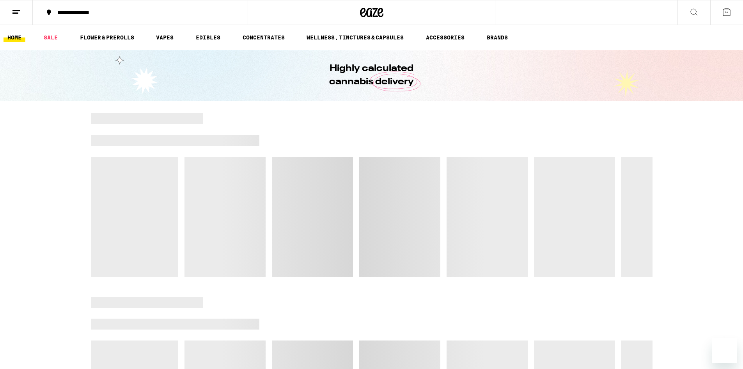 The height and width of the screenshot is (369, 743). I want to click on a: SALE, so click(51, 37).